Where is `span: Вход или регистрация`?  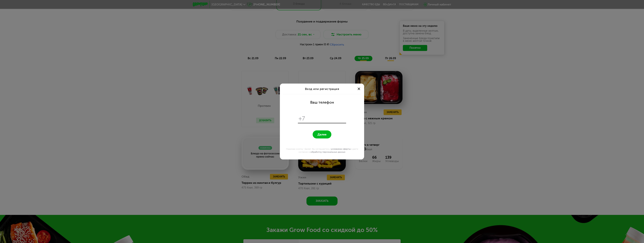 span: Вход или регистрация is located at coordinates (322, 89).